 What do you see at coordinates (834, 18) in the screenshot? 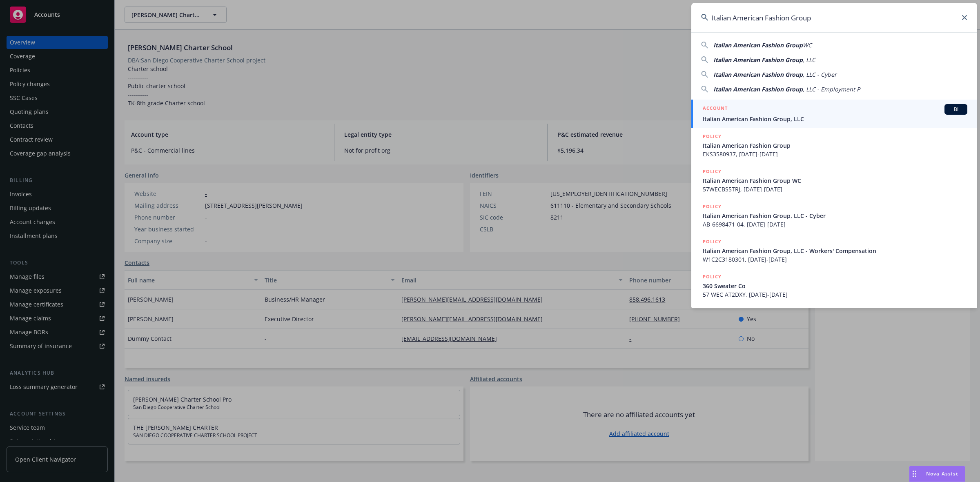
I see `input: Search...` at bounding box center [834, 18].